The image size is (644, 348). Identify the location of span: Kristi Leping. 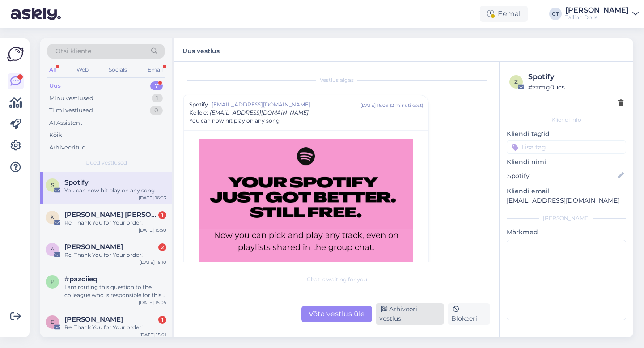
(111, 215).